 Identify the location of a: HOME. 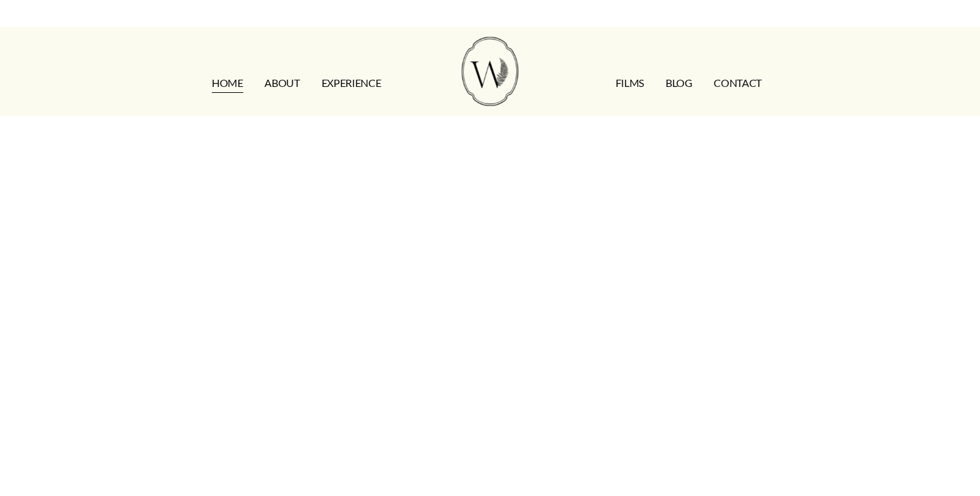
(228, 84).